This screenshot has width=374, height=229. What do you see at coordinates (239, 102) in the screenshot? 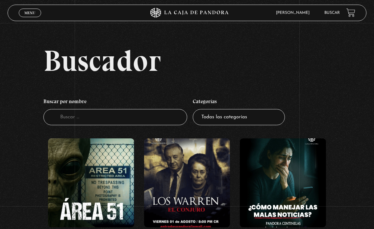
I see `h4: Categorías` at bounding box center [239, 102].